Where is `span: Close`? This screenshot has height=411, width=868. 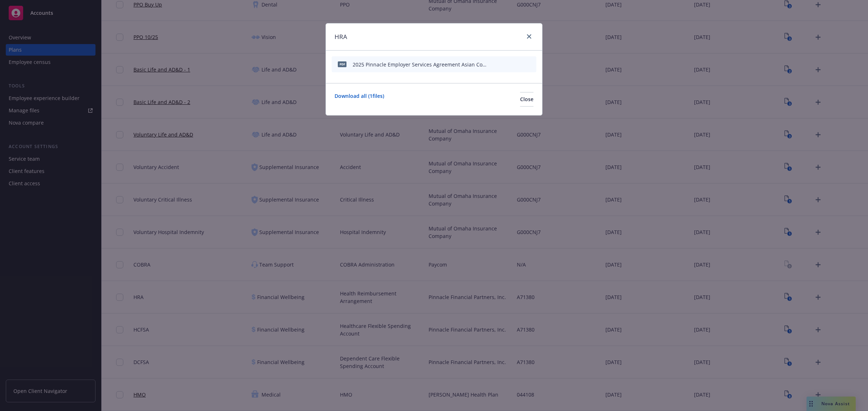
span: Close is located at coordinates (527, 99).